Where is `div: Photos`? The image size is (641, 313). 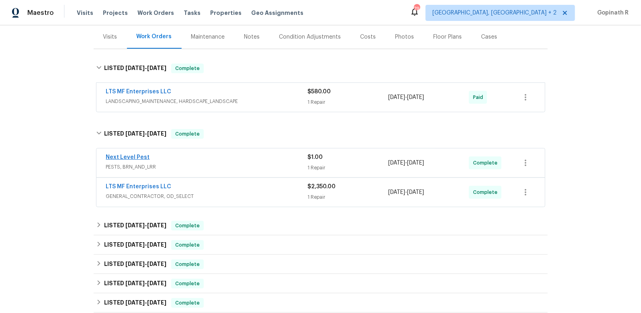 div: Photos is located at coordinates (405, 37).